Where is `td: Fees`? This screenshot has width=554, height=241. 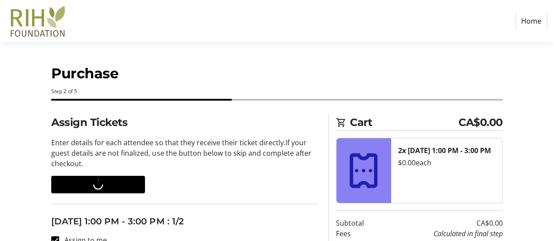 td: Fees is located at coordinates (360, 234).